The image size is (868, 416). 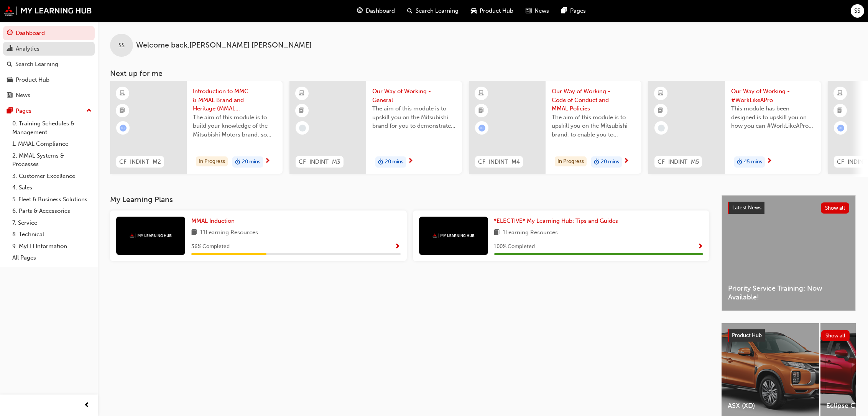 What do you see at coordinates (211, 246) in the screenshot?
I see `span: 36 % Completed` at bounding box center [211, 246].